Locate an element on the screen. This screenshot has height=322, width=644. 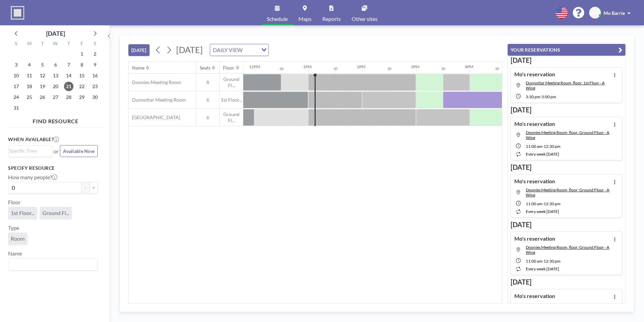
div: 4PM is located at coordinates (469, 66).